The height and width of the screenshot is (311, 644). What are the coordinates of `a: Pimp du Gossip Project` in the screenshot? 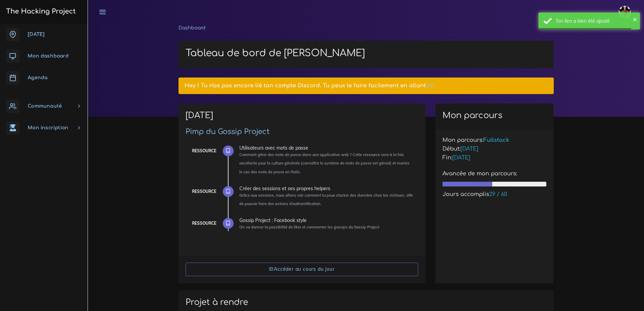 It's located at (227, 132).